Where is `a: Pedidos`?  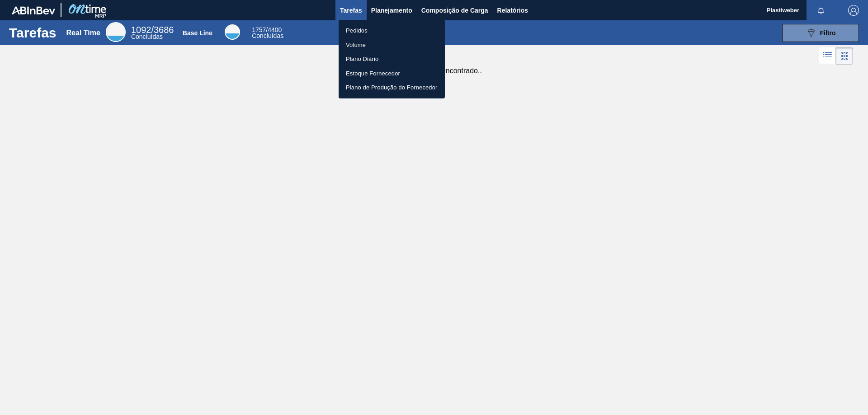
a: Pedidos is located at coordinates (392, 31).